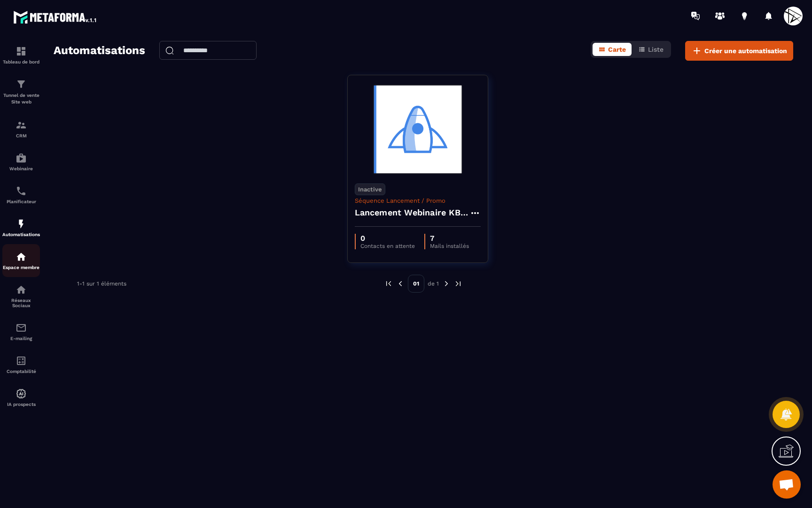 The image size is (812, 508). I want to click on p: Espace membre, so click(21, 267).